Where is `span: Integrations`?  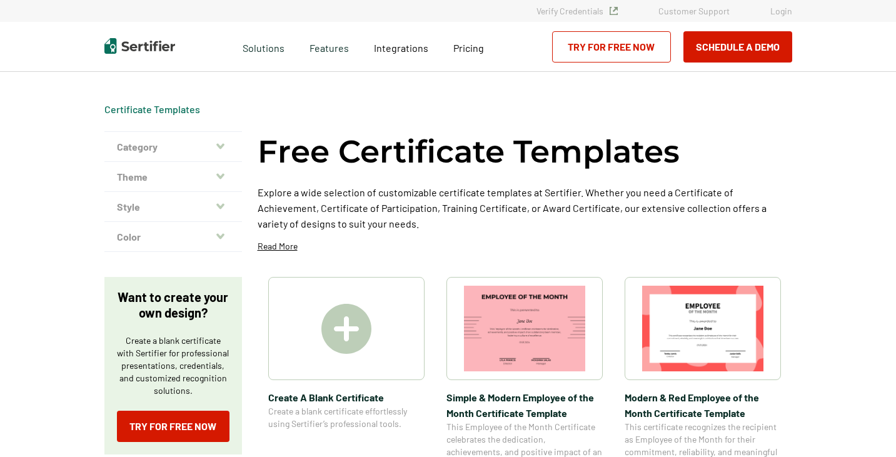 span: Integrations is located at coordinates (401, 48).